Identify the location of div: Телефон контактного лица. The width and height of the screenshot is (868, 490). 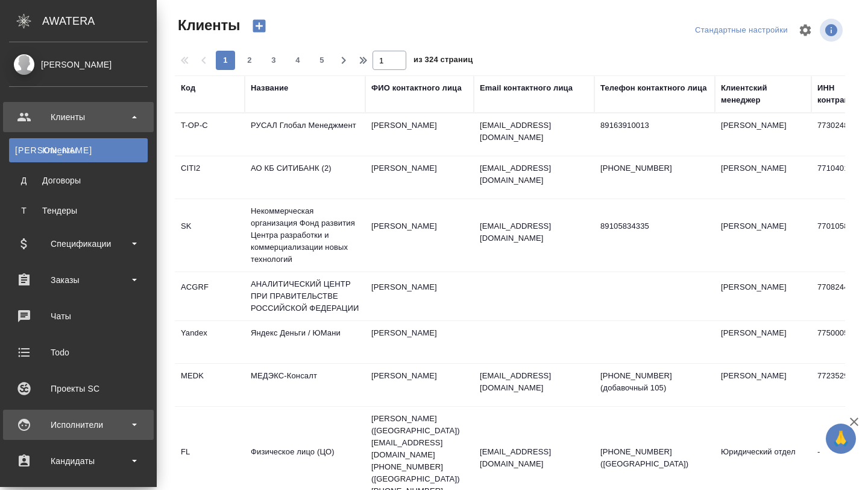
(654, 88).